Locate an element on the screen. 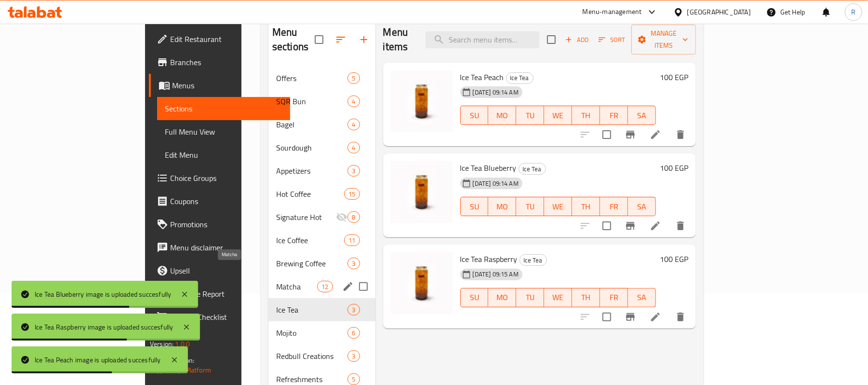 The image size is (868, 385). span: 8 is located at coordinates (353, 217).